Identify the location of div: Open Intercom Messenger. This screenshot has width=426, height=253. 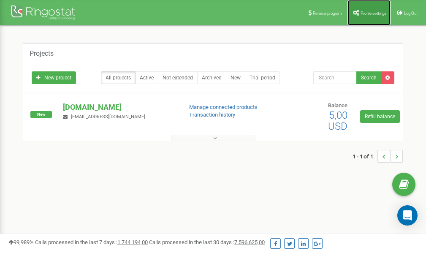
(408, 216).